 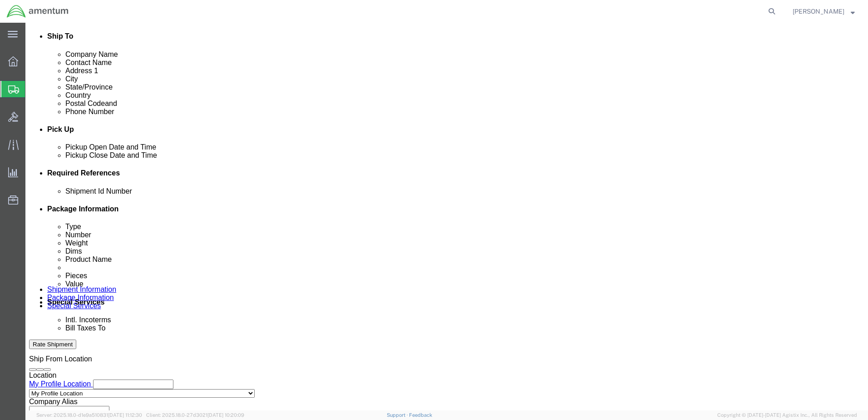 I want to click on span: Server: 2025.18.0-d1e9a510831, so click(x=89, y=415).